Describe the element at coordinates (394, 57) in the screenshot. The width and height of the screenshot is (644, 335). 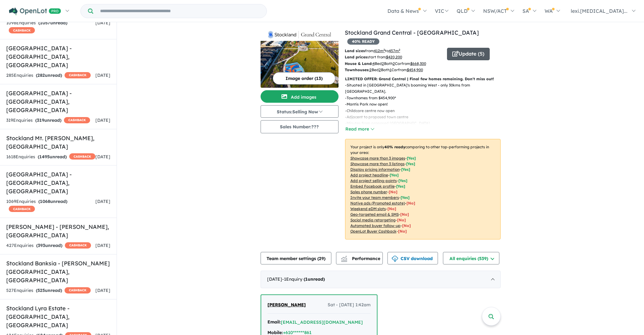
I see `u: $ 420,200` at that location.